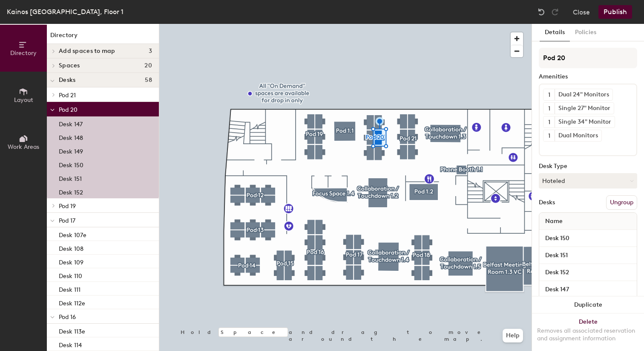 The image size is (644, 351). I want to click on span: Work Areas, so click(23, 146).